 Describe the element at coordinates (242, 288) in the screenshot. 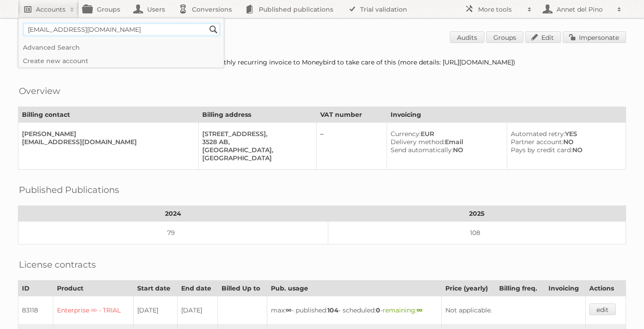

I see `th: Billed Up to` at that location.